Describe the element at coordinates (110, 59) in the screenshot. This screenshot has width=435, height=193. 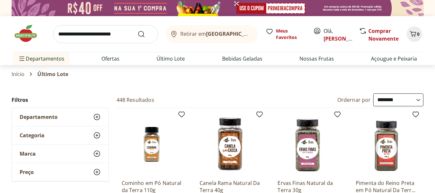
I see `a: Ofertas` at that location.